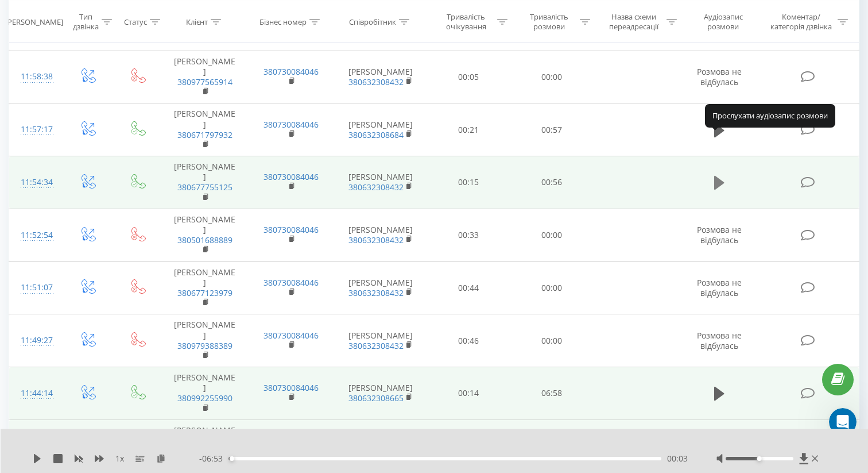 This screenshot has height=473, width=868. What do you see at coordinates (36, 340) in the screenshot?
I see `div: 11:49:27` at bounding box center [36, 340].